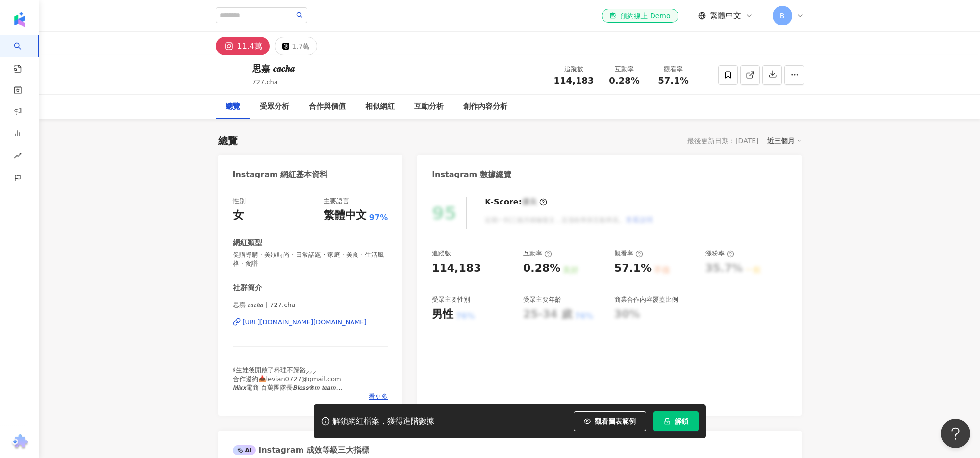 Image resolution: width=980 pixels, height=458 pixels. What do you see at coordinates (280, 175) in the screenshot?
I see `div: Instagram 網紅基本資料` at bounding box center [280, 175].